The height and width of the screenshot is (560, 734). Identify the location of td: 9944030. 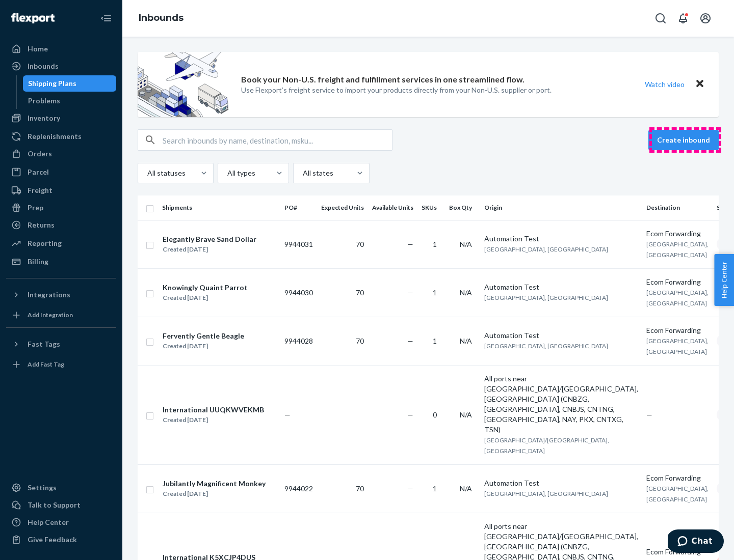
(299, 292).